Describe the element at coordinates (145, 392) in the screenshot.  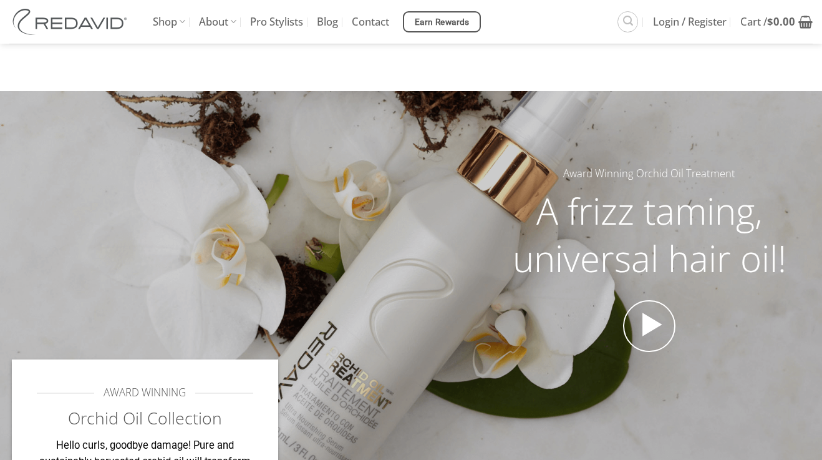
I see `span: AWARD WINNING` at that location.